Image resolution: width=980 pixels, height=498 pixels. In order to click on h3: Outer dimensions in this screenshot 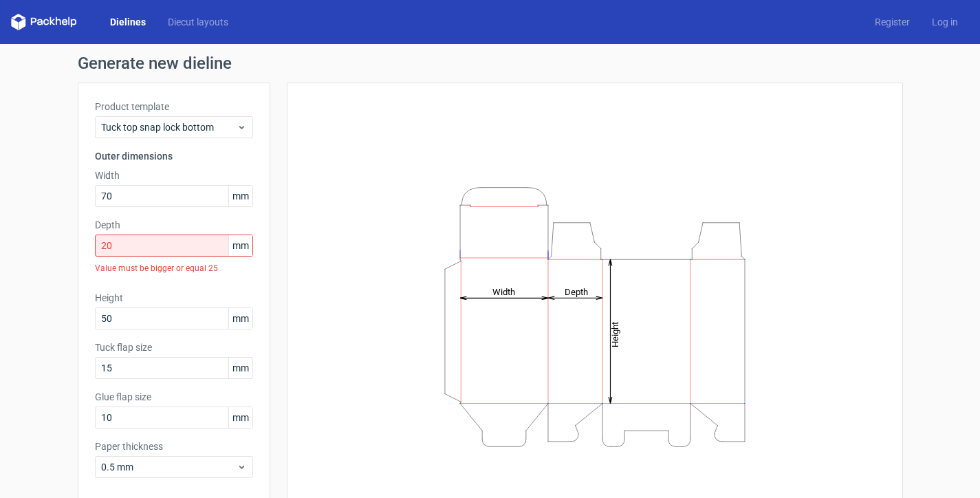, I will do `click(174, 156)`.